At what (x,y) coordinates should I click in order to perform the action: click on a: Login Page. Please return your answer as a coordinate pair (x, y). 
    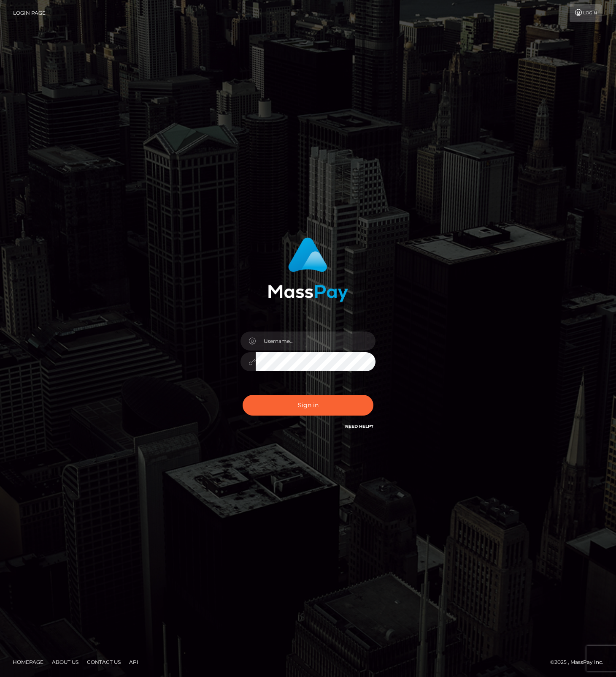
    Looking at the image, I should click on (29, 13).